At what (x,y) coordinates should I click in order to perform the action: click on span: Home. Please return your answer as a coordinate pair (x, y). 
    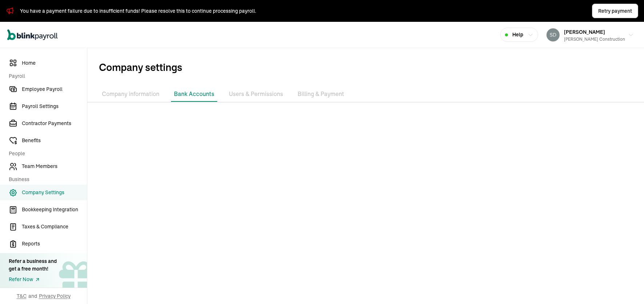
    Looking at the image, I should click on (54, 63).